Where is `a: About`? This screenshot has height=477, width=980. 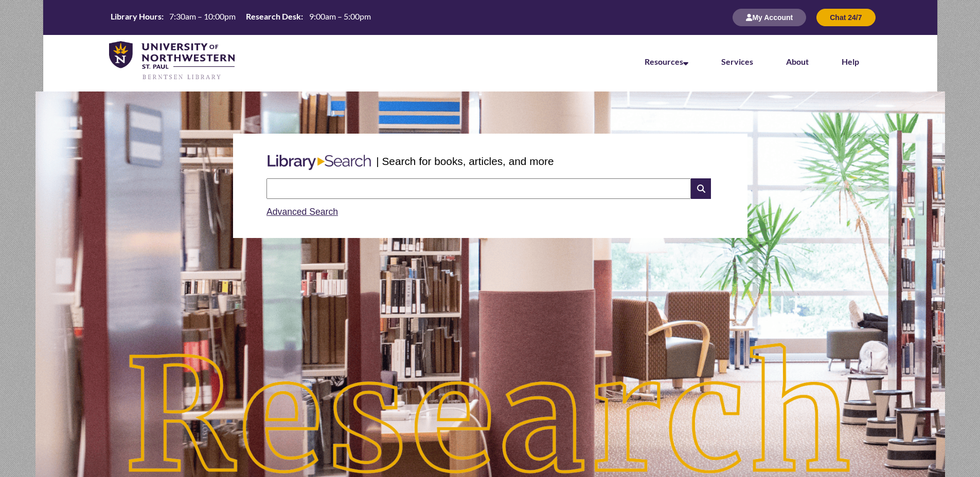
a: About is located at coordinates (797, 62).